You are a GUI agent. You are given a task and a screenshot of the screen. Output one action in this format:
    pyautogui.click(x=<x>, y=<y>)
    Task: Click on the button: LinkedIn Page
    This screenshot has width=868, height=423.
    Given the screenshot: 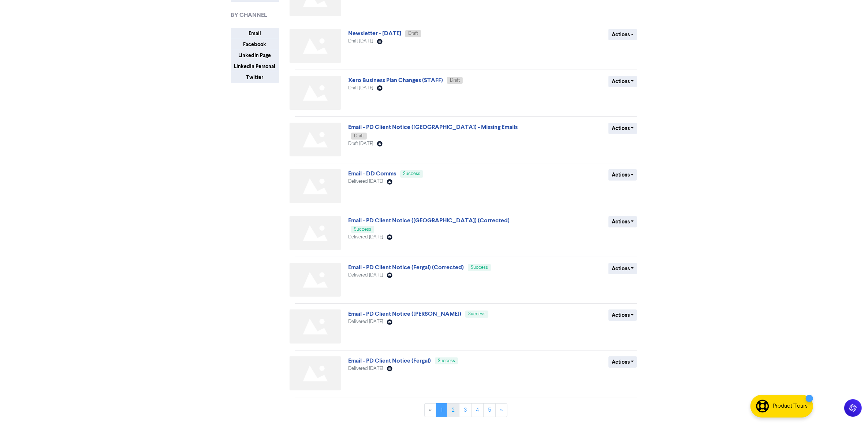 What is the action you would take?
    pyautogui.click(x=255, y=55)
    